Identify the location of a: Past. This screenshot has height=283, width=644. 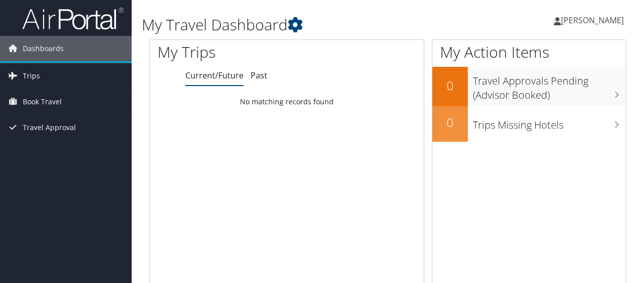
(259, 76).